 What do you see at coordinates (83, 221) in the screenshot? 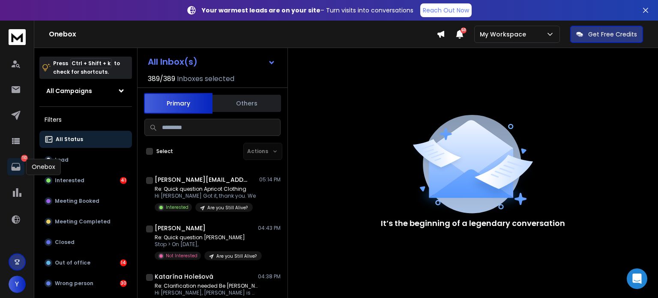
I see `p: Meeting Completed` at bounding box center [83, 221].